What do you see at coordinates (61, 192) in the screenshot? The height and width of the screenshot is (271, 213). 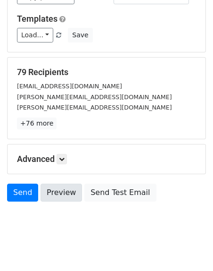 I see `a: Preview` at bounding box center [61, 192].